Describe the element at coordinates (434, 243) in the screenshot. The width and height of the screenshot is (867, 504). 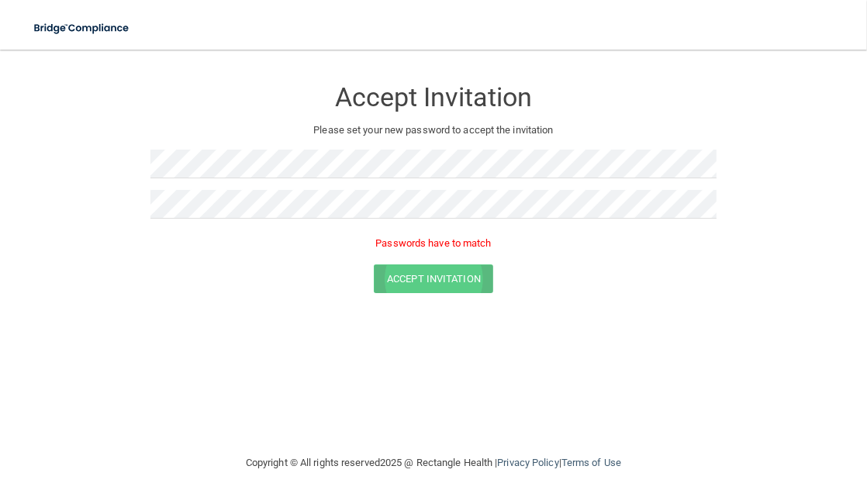
I see `p: Passwords have to match` at that location.